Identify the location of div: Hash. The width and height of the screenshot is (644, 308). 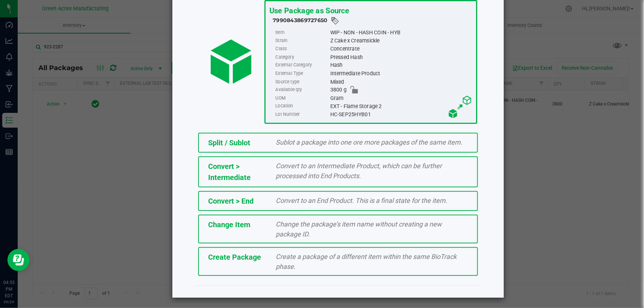
(401, 65).